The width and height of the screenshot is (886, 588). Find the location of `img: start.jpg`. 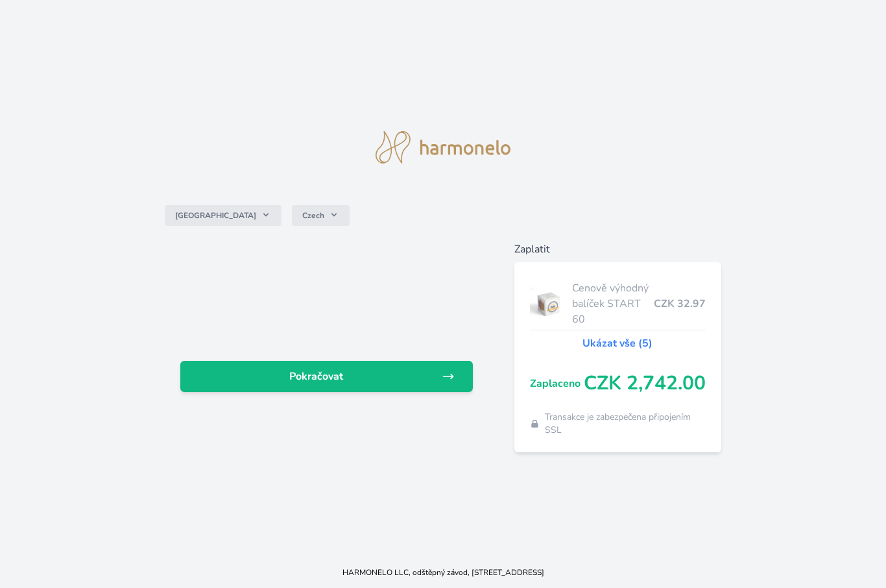

img: start.jpg is located at coordinates (548, 304).